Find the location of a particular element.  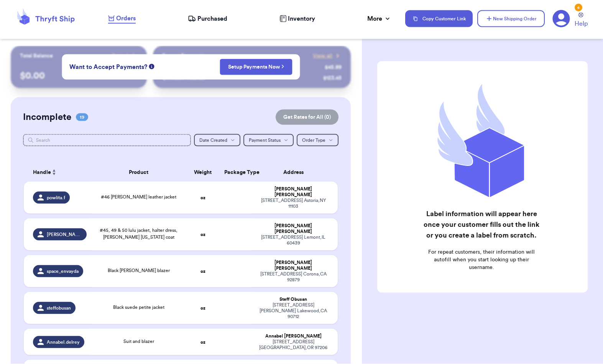

span: Help is located at coordinates (581, 24).